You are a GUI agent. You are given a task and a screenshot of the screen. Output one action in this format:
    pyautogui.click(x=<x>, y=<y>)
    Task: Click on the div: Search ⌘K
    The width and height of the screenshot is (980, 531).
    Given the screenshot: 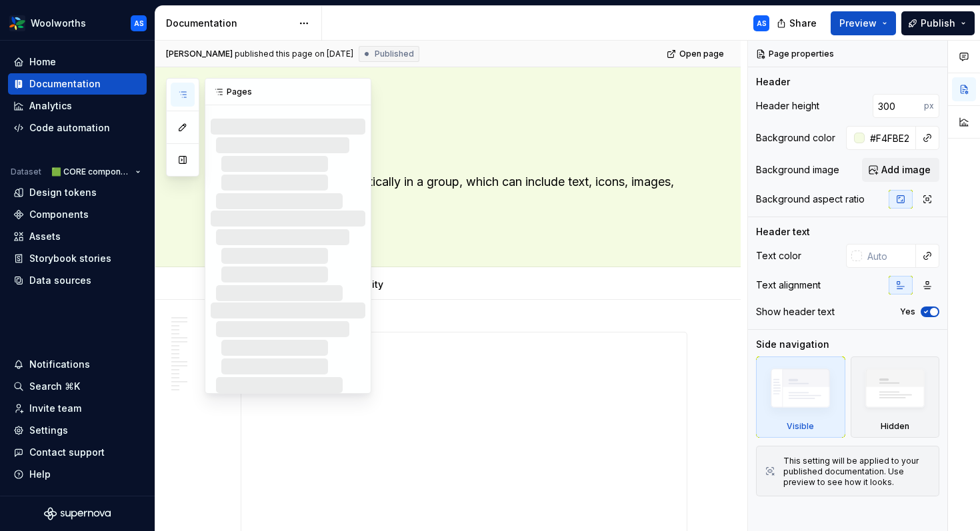 What is the action you would take?
    pyautogui.click(x=54, y=387)
    